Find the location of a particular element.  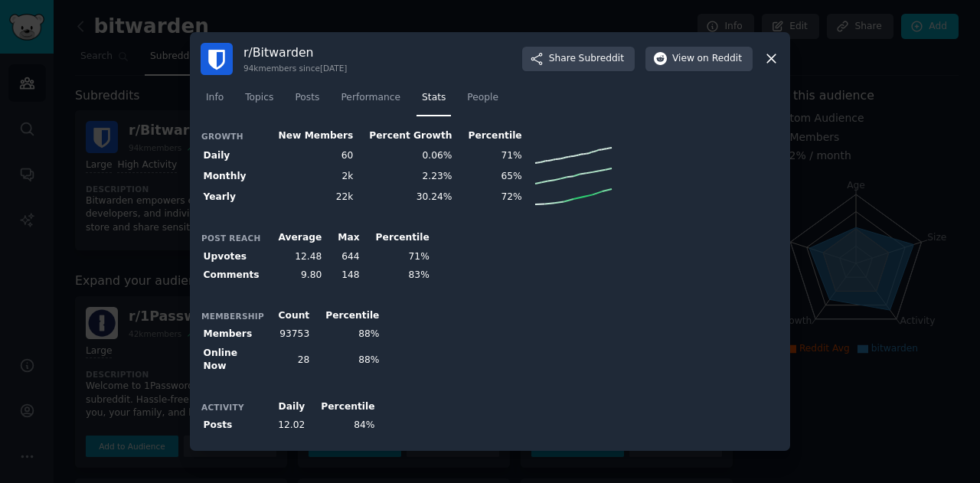

th: Members is located at coordinates (233, 335).